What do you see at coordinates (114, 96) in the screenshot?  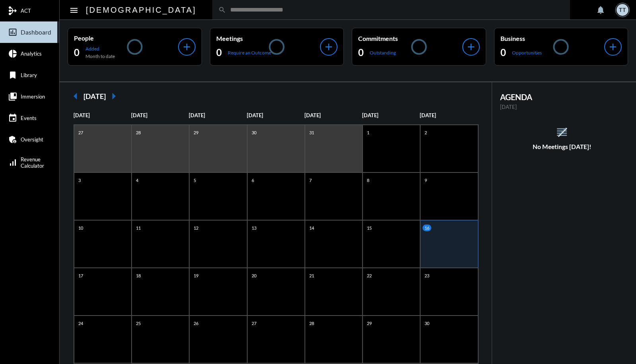 I see `mat-icon: arrow_right` at bounding box center [114, 96].